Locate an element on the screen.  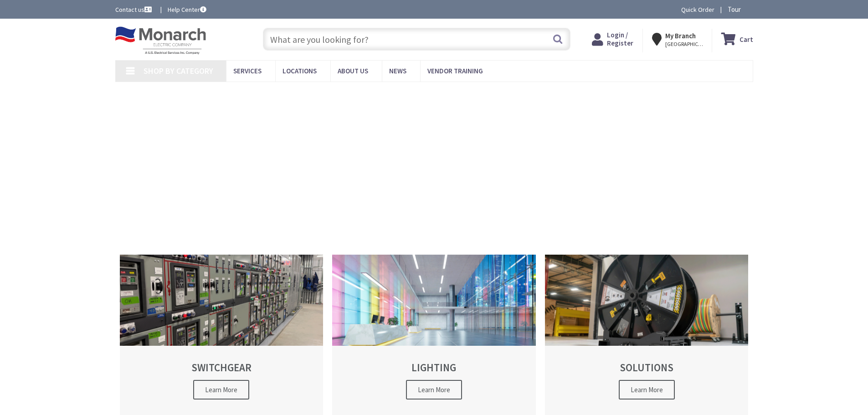
h2: LIGHTING is located at coordinates (434, 367).